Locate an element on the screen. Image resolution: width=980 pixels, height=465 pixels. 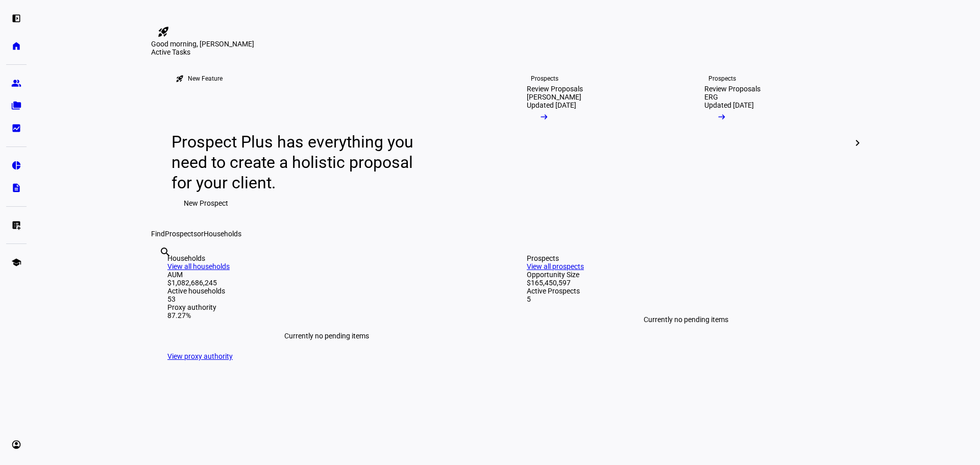
eth-mat-symbol: list_alt_add is located at coordinates (16, 225).